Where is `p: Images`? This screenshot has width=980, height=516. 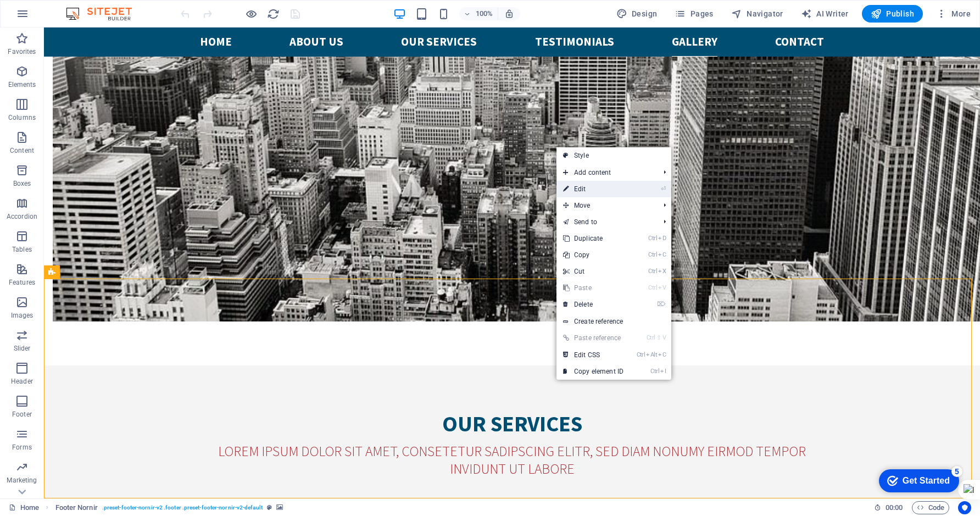
p: Images is located at coordinates (22, 315).